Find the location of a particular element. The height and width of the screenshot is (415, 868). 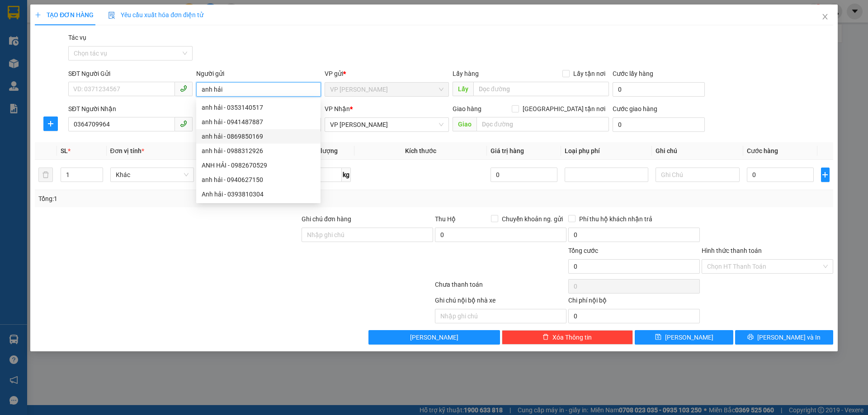

div: SĐT Người Gửi is located at coordinates (130, 74).